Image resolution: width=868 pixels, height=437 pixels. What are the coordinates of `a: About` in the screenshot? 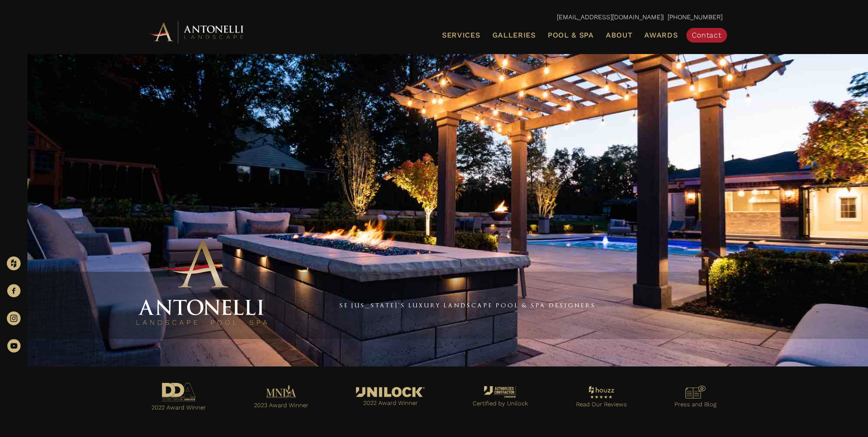 It's located at (619, 35).